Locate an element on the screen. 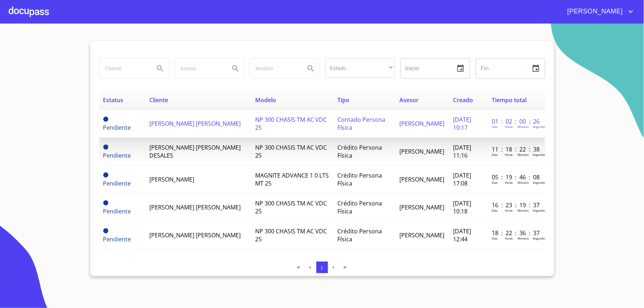 The image size is (644, 308). span: Creado is located at coordinates (463, 100).